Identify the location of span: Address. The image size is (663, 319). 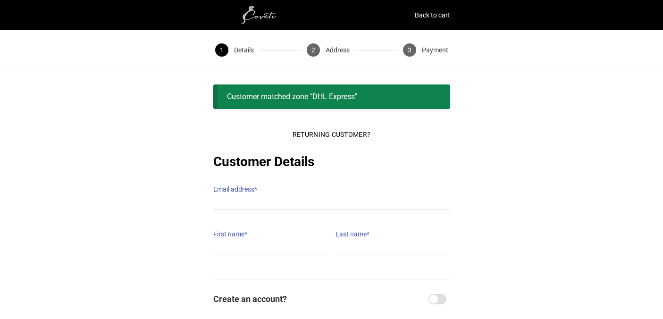
(338, 50).